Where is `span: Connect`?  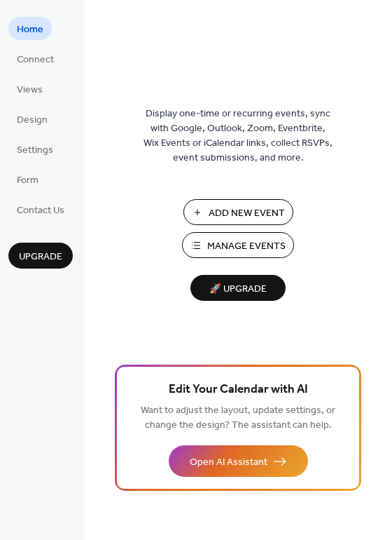
span: Connect is located at coordinates (35, 60).